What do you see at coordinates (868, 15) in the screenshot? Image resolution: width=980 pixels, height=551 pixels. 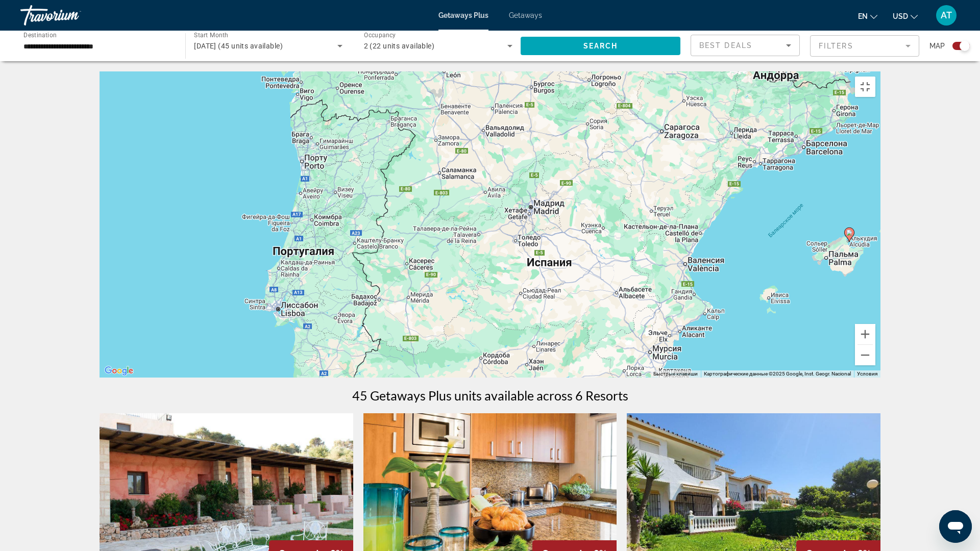 I see `button: Change language` at bounding box center [868, 15].